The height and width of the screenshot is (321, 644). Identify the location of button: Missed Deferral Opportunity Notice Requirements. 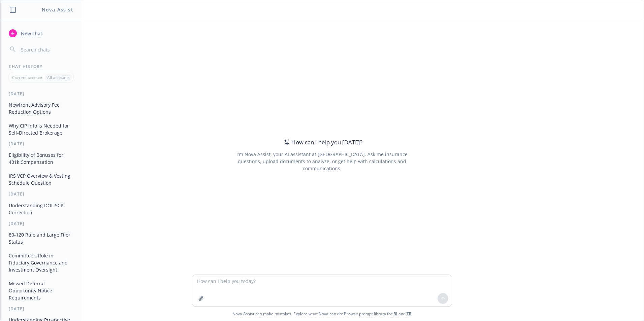
(41, 291).